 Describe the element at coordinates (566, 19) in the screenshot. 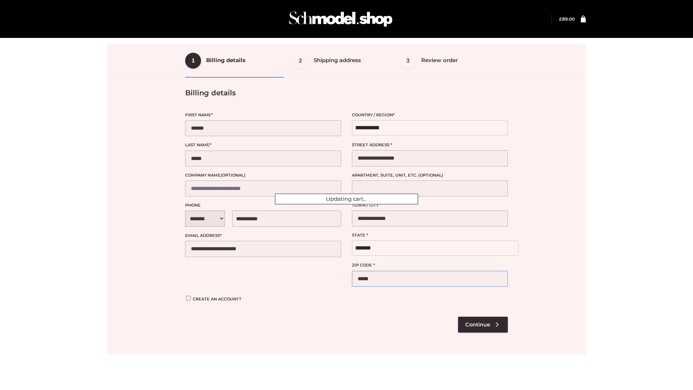

I see `a: £89.00` at that location.